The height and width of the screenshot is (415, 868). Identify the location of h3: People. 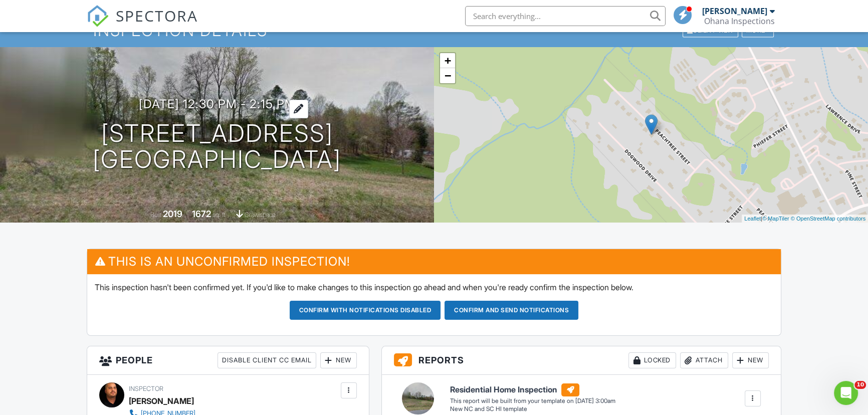
(228, 361).